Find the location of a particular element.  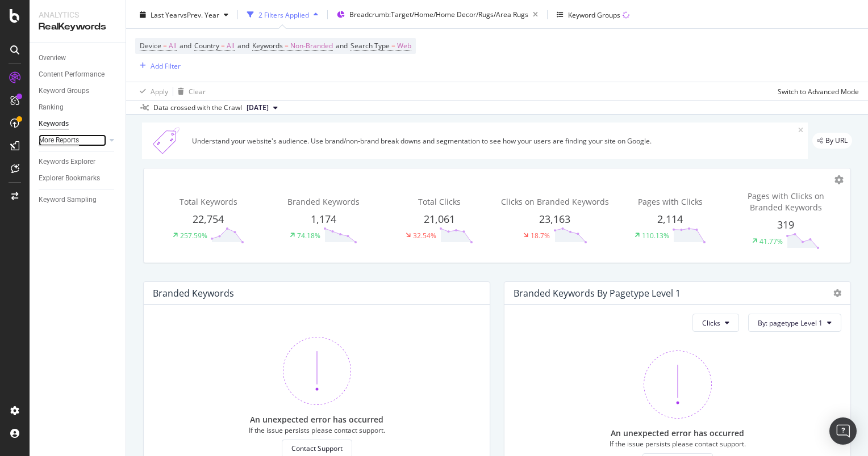

span: Device is located at coordinates (151, 45).